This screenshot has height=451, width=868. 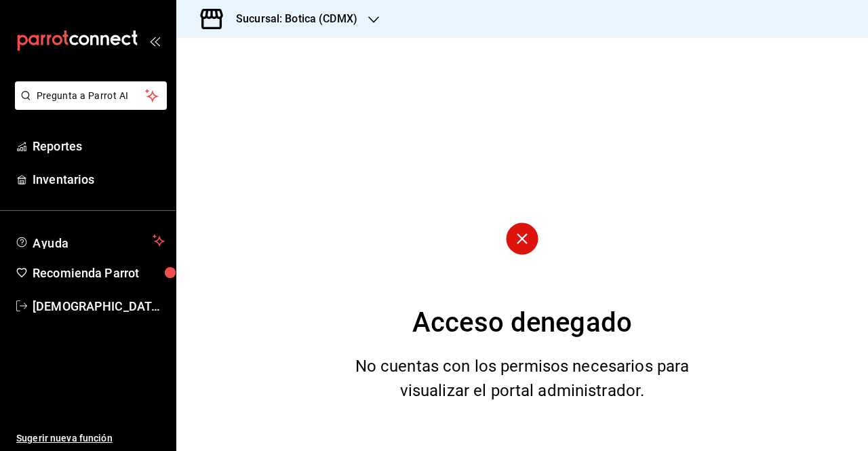 I want to click on span: Inventarios, so click(x=99, y=179).